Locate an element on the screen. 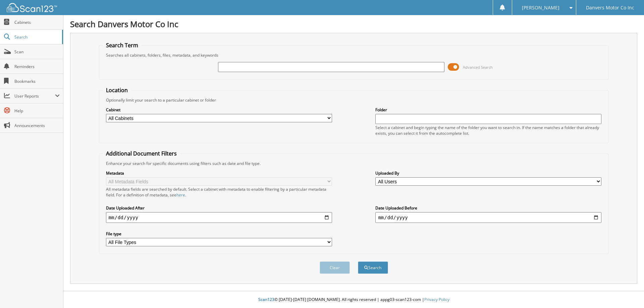  span: Reminders is located at coordinates (37, 66).